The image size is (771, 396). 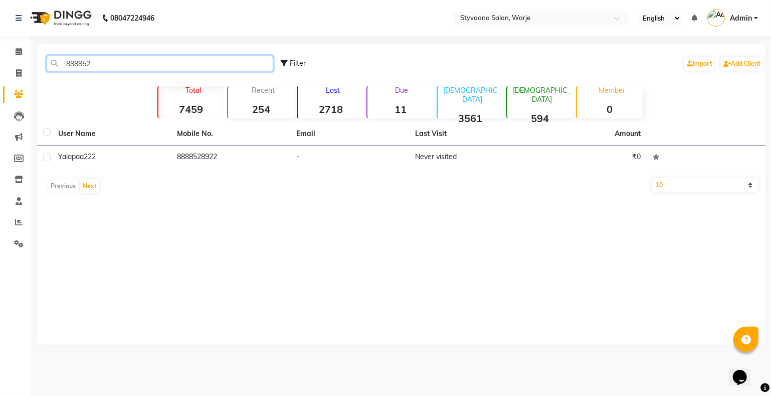 I want to click on strong: 0, so click(x=610, y=109).